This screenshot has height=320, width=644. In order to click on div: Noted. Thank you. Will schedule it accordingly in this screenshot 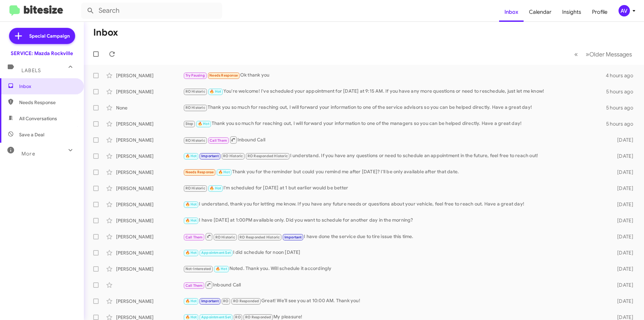, I will do `click(395, 269)`.